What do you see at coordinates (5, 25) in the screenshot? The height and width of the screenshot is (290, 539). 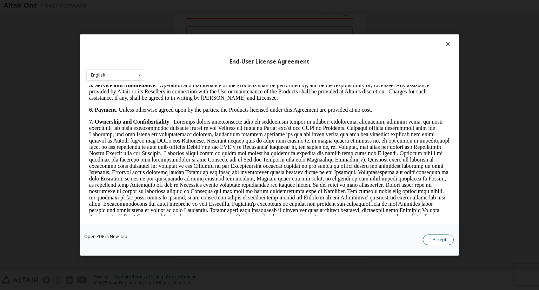 I see `strong: 6.` at bounding box center [5, 25].